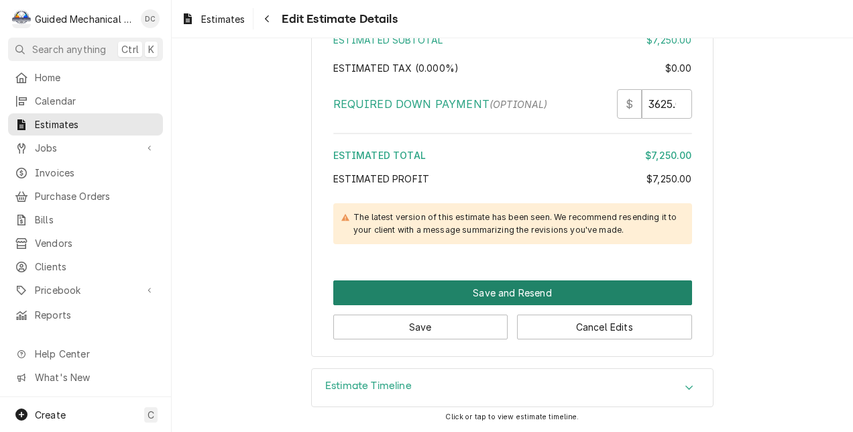 This screenshot has height=432, width=853. Describe the element at coordinates (512, 417) in the screenshot. I see `span: Click or tap to view estimate timeline.` at that location.